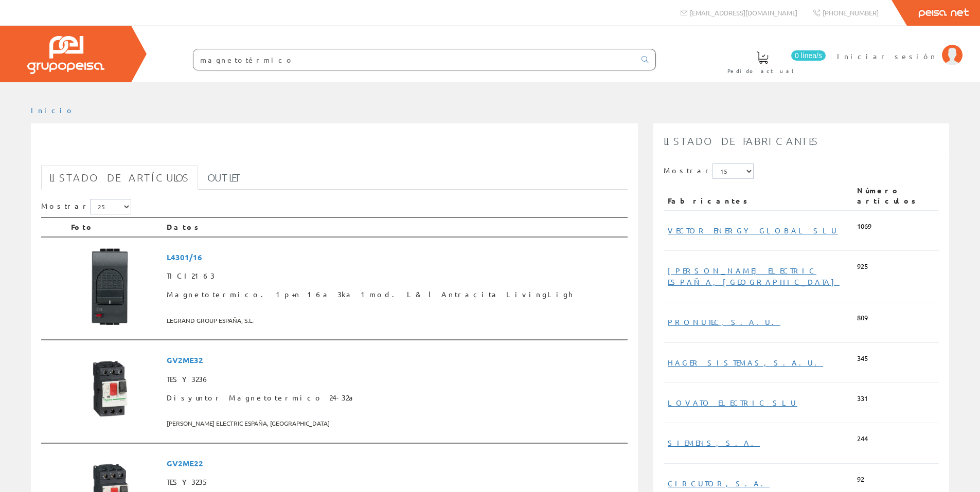 This screenshot has width=980, height=492. I want to click on h1: magnetotérmico, so click(335, 150).